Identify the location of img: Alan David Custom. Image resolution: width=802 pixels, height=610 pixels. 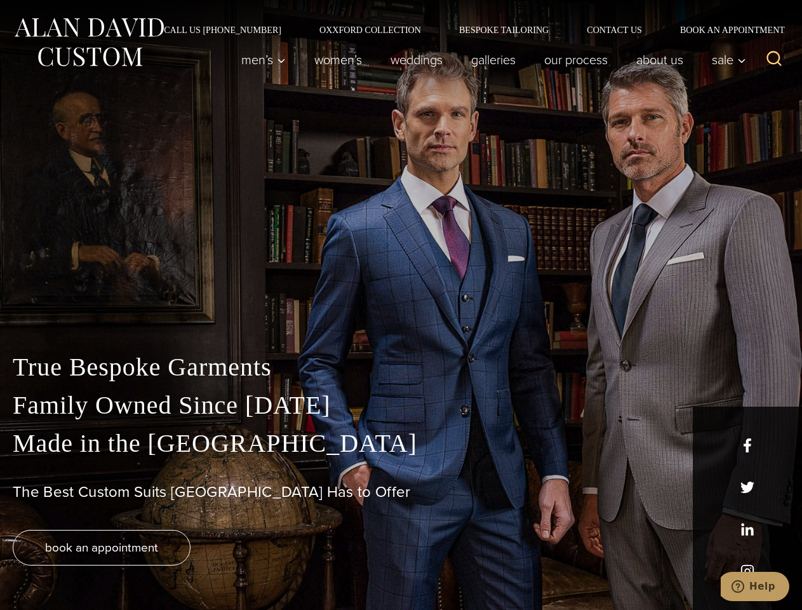
(89, 42).